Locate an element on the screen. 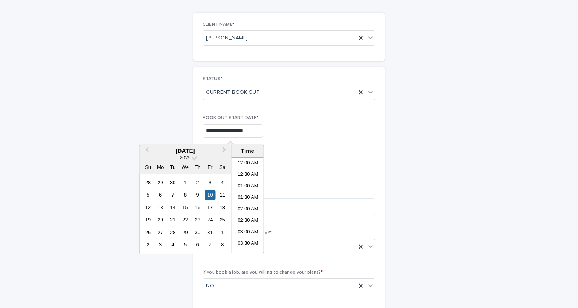 The image size is (578, 308). div: Choose Friday, October 10th, 2025 is located at coordinates (210, 194).